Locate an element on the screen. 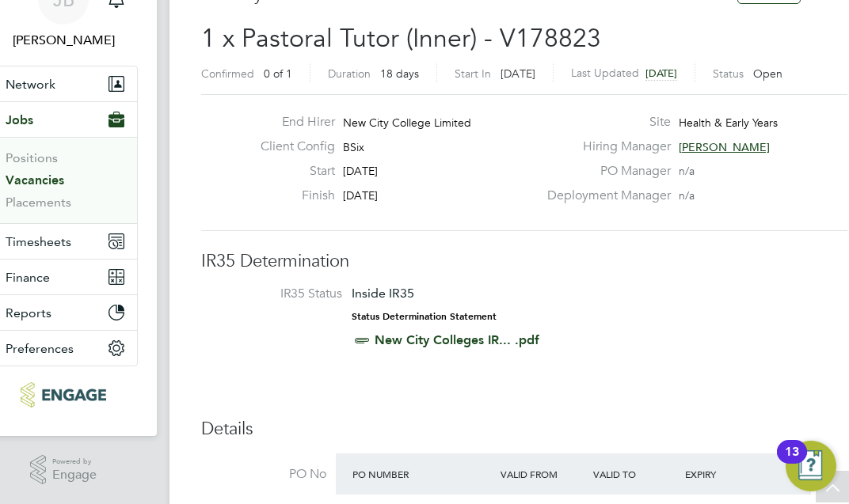 The height and width of the screenshot is (504, 849). span: 1 x Pastoral Tutor (Inner) - V178823 is located at coordinates (401, 38).